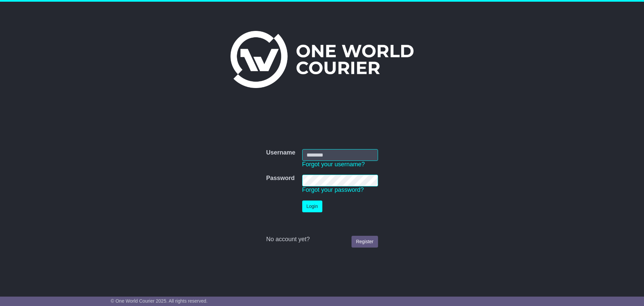 This screenshot has height=306, width=644. Describe the element at coordinates (322, 59) in the screenshot. I see `img: One World` at that location.